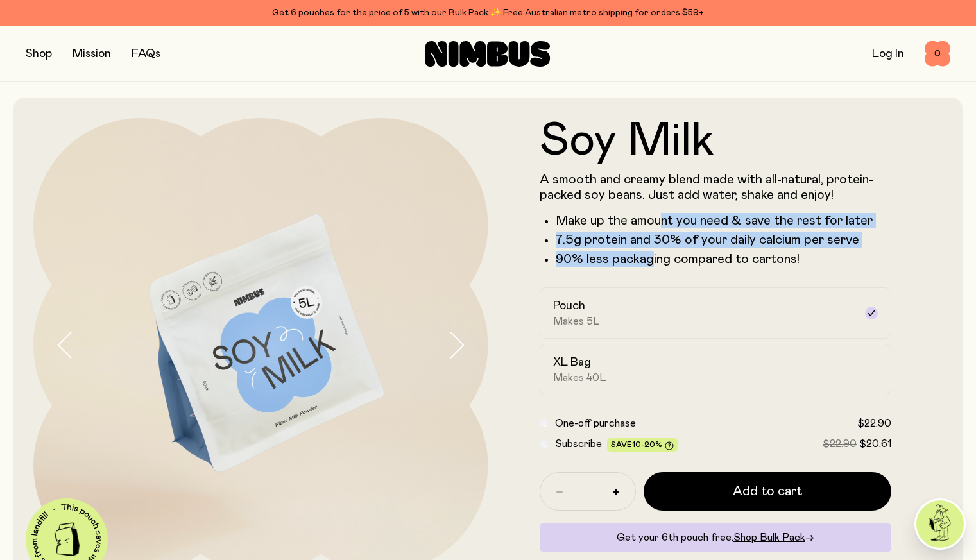 The height and width of the screenshot is (560, 976). I want to click on div: Get your 6th pouch free., so click(715, 538).